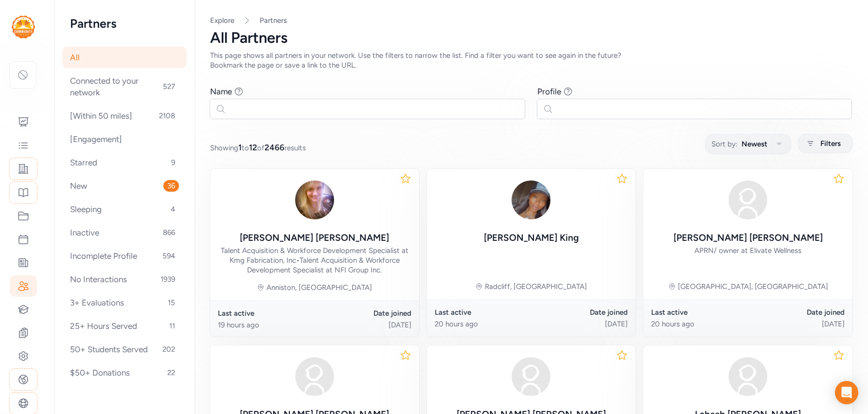 This screenshot has width=868, height=414. Describe the element at coordinates (831, 143) in the screenshot. I see `span: Filters` at that location.